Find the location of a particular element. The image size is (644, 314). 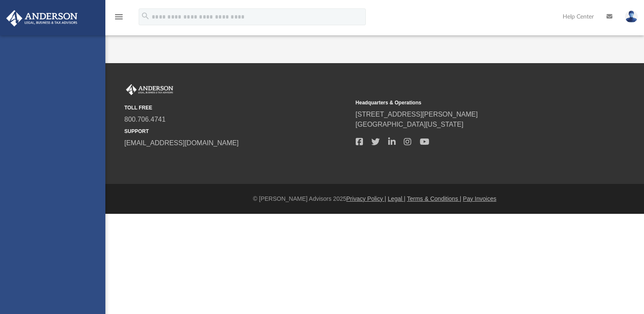

small: TOLL FREE is located at coordinates (237, 108).